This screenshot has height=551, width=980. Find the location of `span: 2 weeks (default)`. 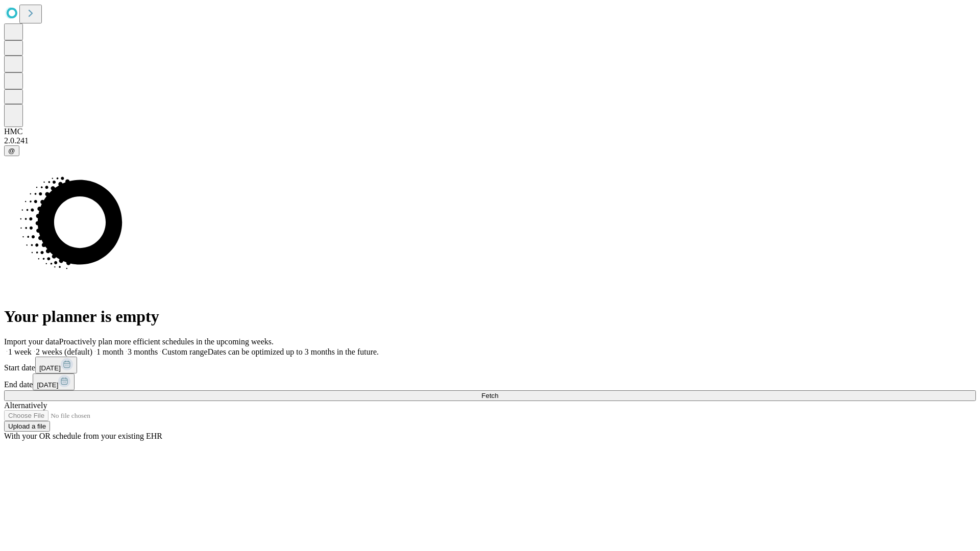

span: 2 weeks (default) is located at coordinates (63, 351).